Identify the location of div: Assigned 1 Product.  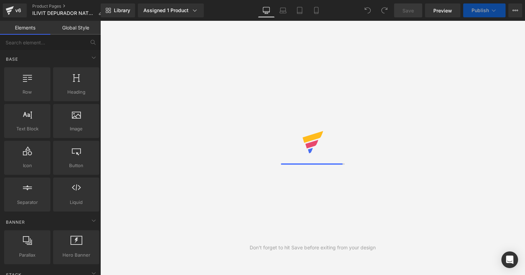
(171, 10).